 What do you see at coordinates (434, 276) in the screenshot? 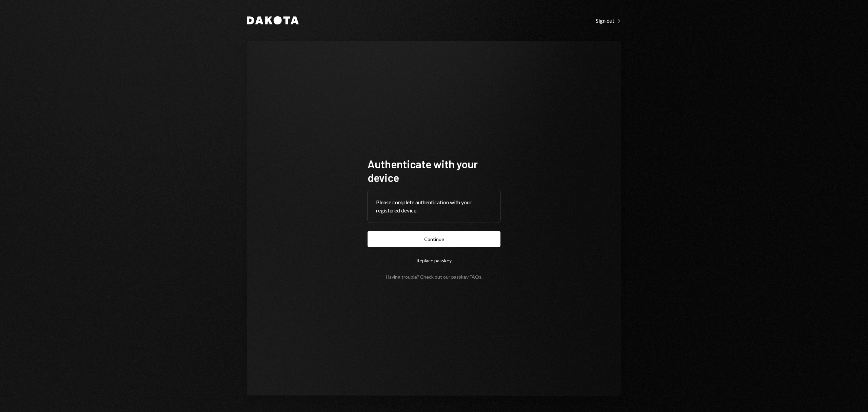
I see `div: Having trouble? Check out our .` at bounding box center [434, 276].